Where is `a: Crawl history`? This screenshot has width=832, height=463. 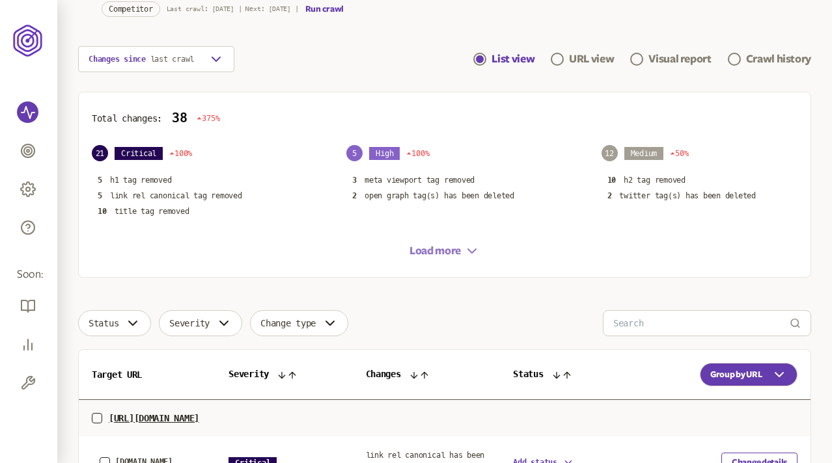 a: Crawl history is located at coordinates (769, 59).